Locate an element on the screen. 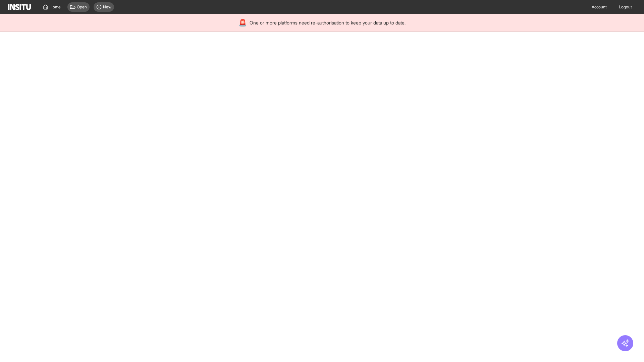  span: Open is located at coordinates (82, 7).